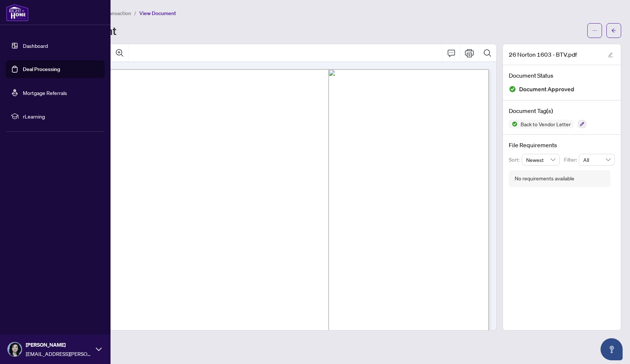 The height and width of the screenshot is (364, 630). I want to click on p: Filter:, so click(571, 160).